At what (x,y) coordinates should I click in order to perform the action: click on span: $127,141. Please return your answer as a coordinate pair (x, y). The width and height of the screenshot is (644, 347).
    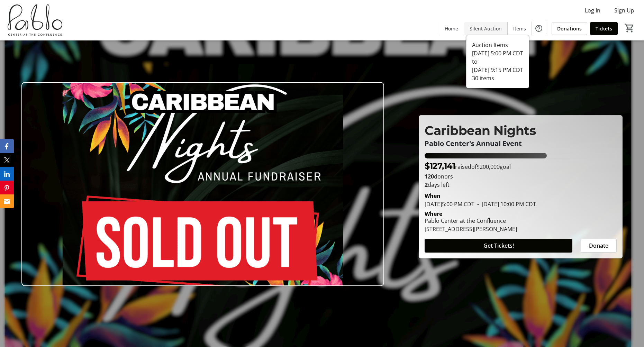
    Looking at the image, I should click on (440, 165).